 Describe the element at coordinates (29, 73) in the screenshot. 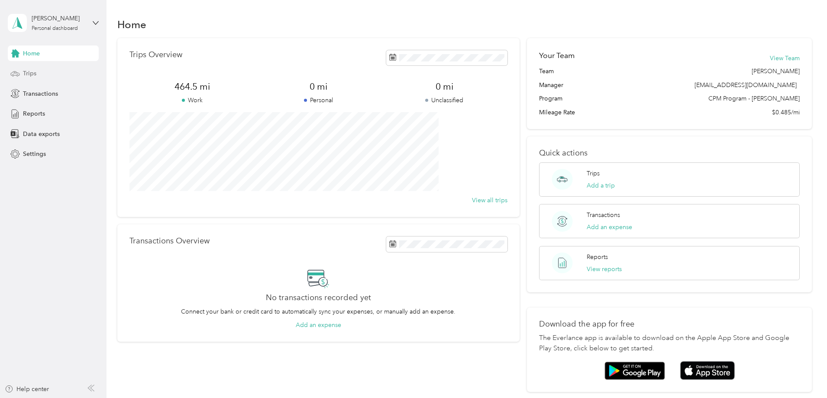

I see `span: Trips` at that location.